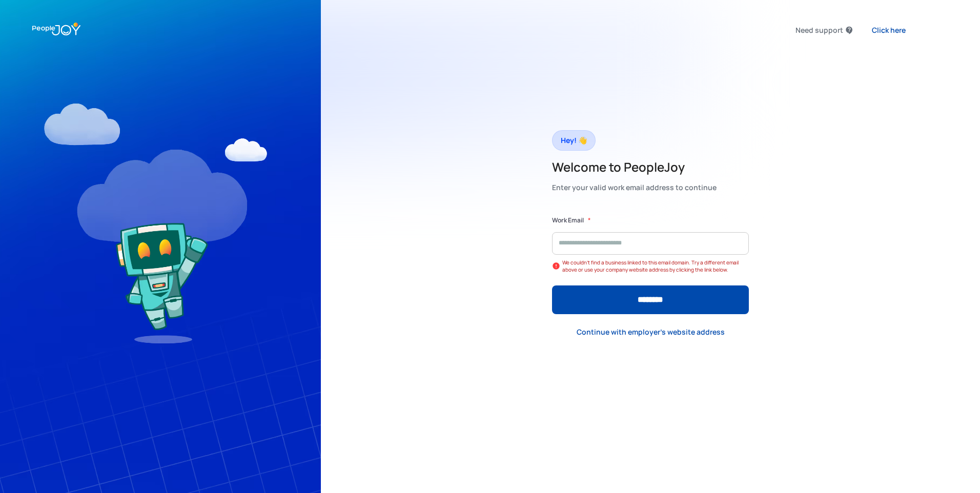 This screenshot has width=980, height=493. What do you see at coordinates (656, 266) in the screenshot?
I see `div: We couldn't find a business linked to this email domain. Try a different email above or use your ...` at bounding box center [656, 266].